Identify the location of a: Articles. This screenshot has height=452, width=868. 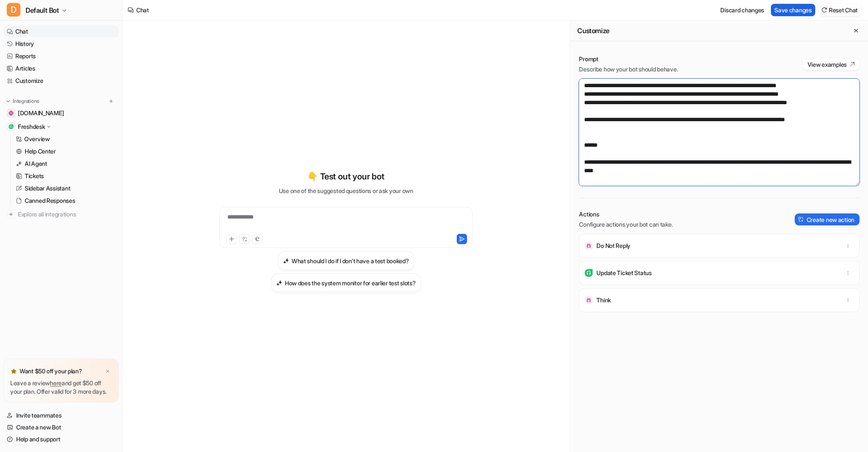
(61, 69).